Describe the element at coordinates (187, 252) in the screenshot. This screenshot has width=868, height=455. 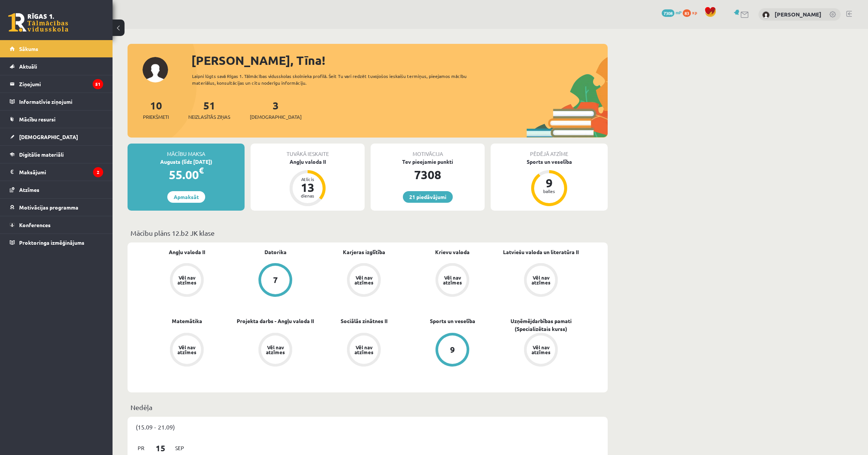
I see `a: Angļu valoda II` at that location.